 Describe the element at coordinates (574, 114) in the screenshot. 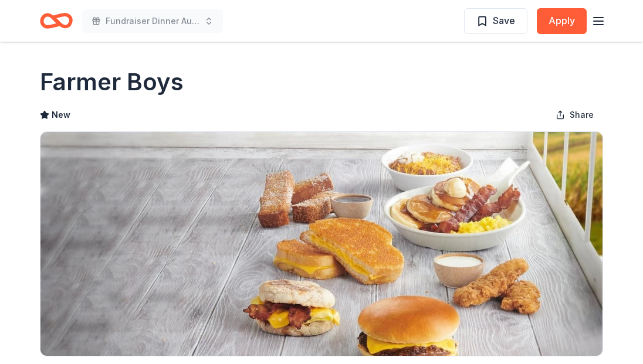

I see `button: Share` at that location.